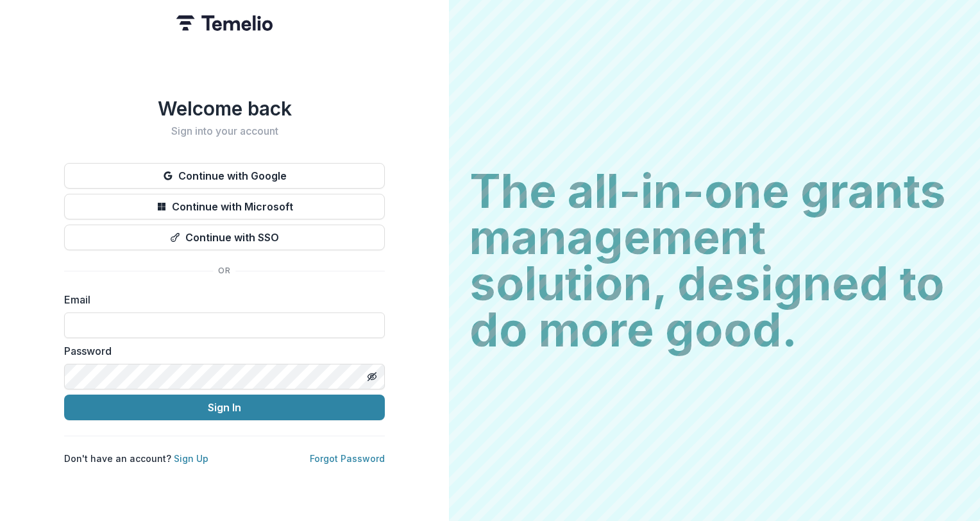 The height and width of the screenshot is (521, 980). What do you see at coordinates (224, 206) in the screenshot?
I see `button: Continue with Microsoft` at bounding box center [224, 206].